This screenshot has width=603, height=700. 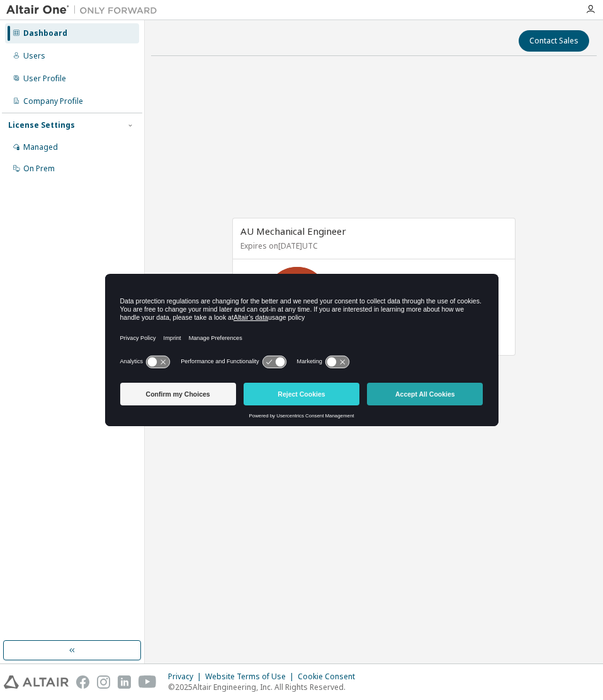 What do you see at coordinates (554, 41) in the screenshot?
I see `button: Contact Sales` at bounding box center [554, 41].